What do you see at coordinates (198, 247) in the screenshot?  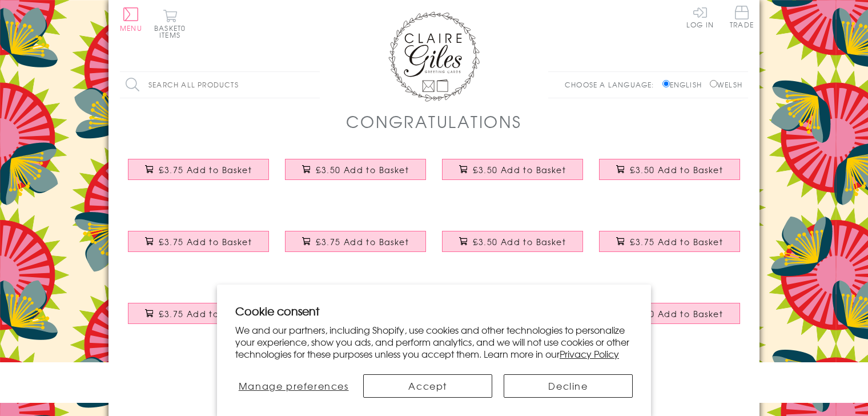 I see `a: Congratulations and Good Luck Card, Off to Uni, Embellished with pompoms £3.75 Add to Basket` at bounding box center [198, 247].